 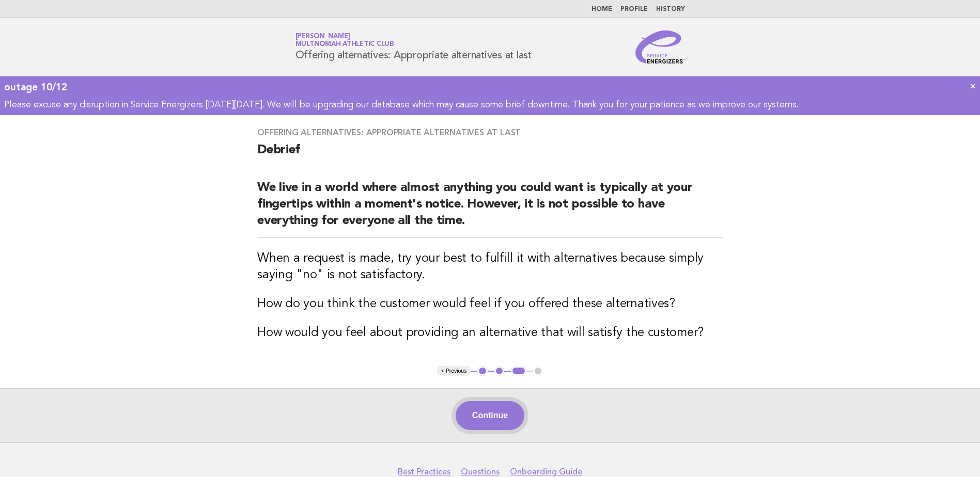 I want to click on h3: How do you think the customer would feel if you offered these alternatives?, so click(x=489, y=304).